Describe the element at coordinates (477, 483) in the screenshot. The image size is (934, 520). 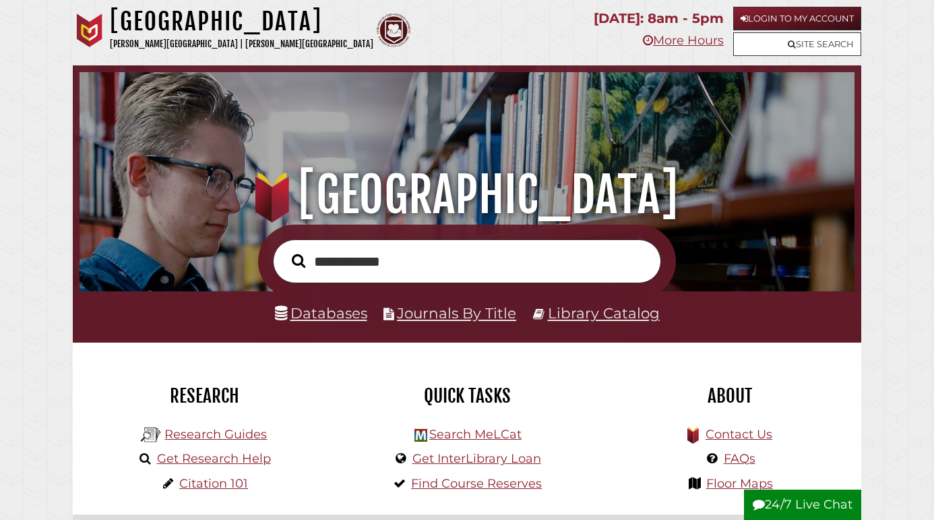
I see `a: Find Course Reserves` at that location.